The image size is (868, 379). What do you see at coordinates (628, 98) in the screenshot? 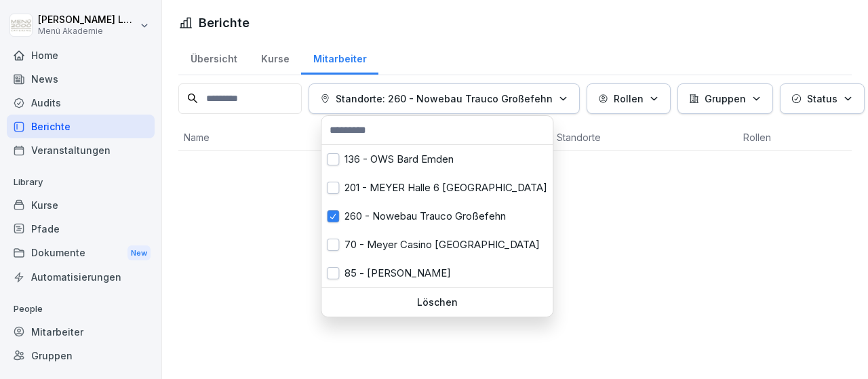
I see `p: Rollen` at bounding box center [628, 98].